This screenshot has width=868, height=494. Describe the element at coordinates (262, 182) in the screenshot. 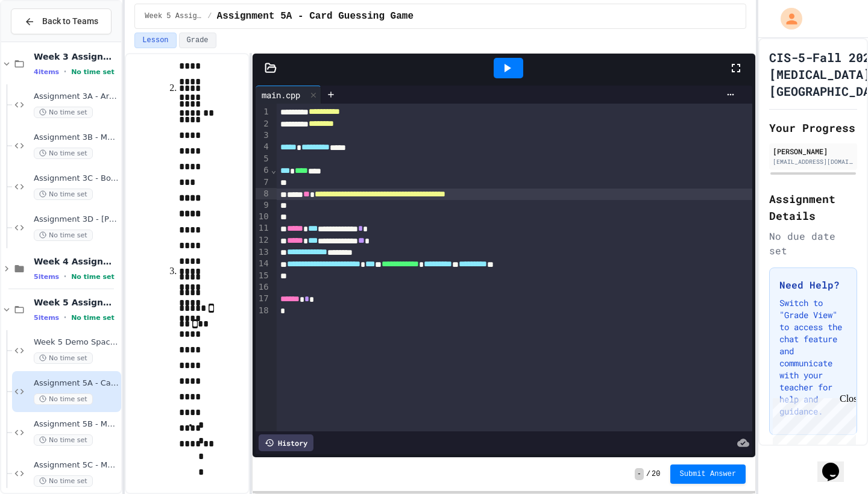

I see `div: 7` at that location.